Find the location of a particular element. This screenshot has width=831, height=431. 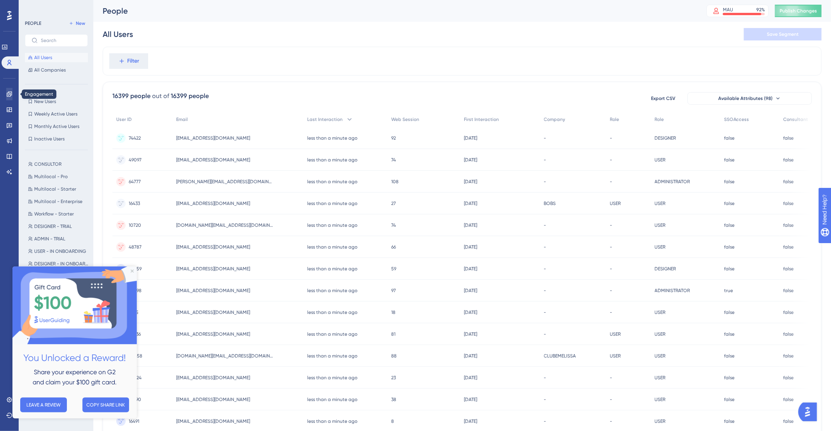

button: COPY SHARE LINK is located at coordinates (93, 138).